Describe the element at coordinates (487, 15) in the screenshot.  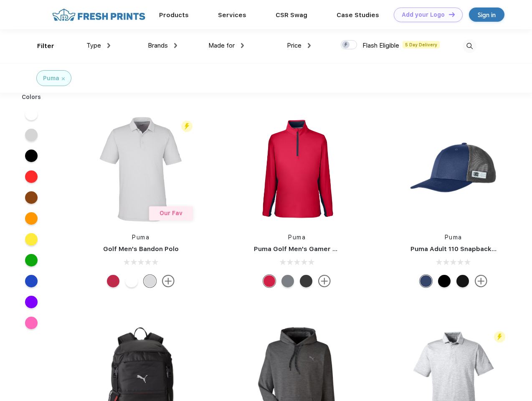
I see `div: Sign in` at that location.